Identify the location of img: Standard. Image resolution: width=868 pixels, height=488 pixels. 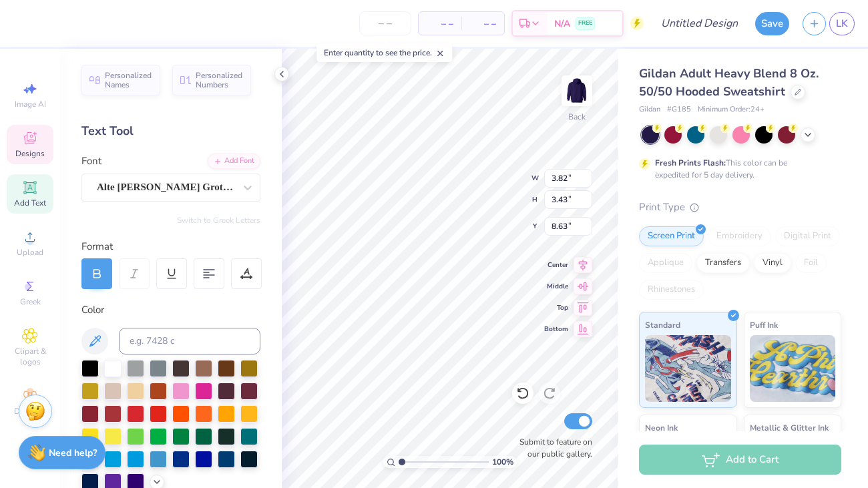
(688, 369).